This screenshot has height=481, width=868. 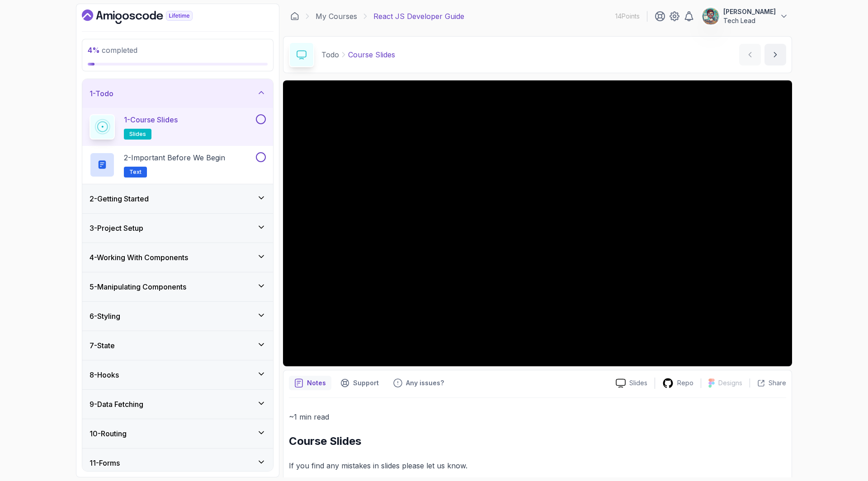 I want to click on p: Share, so click(x=777, y=383).